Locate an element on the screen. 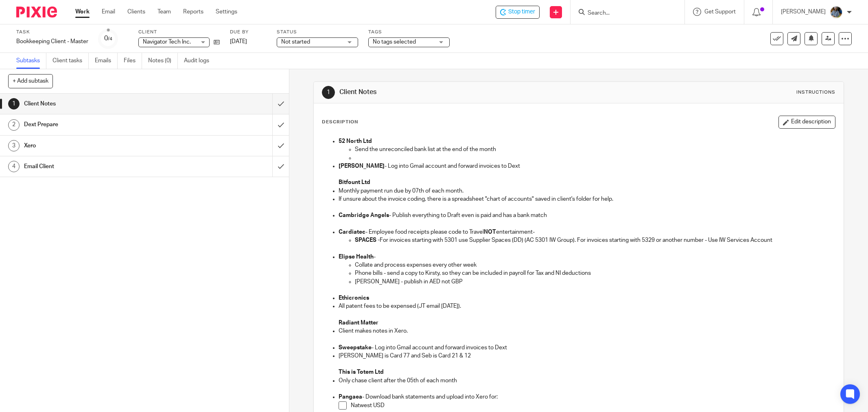 This screenshot has width=868, height=412. a: Reports is located at coordinates (193, 12).